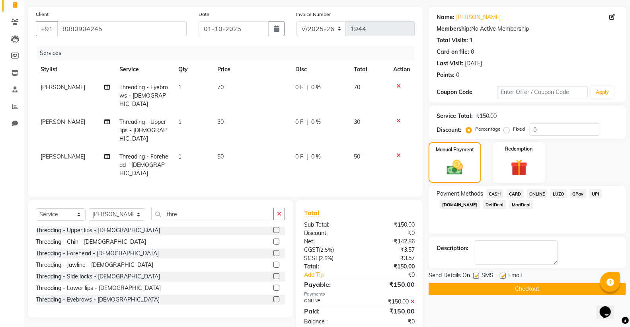  I want to click on span: LUZO, so click(559, 194).